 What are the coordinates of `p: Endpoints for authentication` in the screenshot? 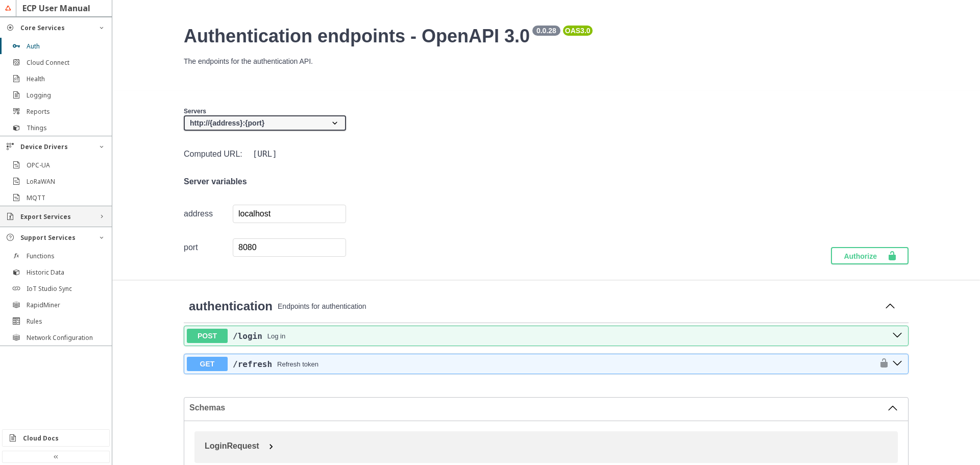 It's located at (577, 307).